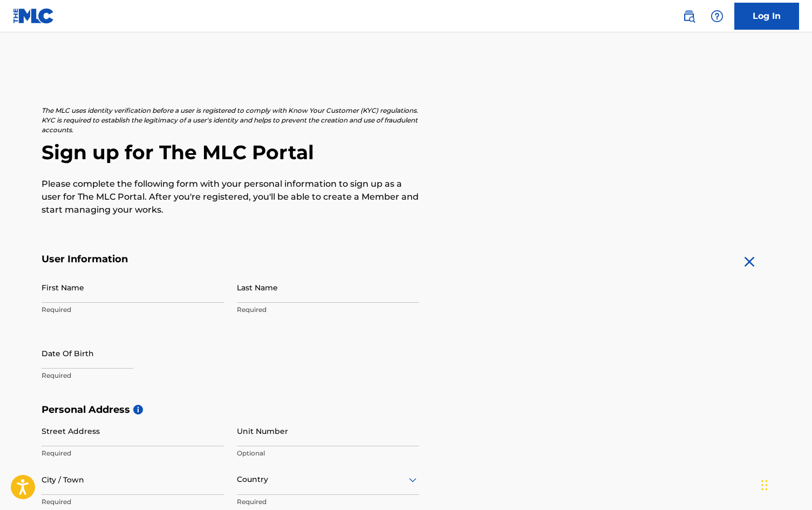  I want to click on p: Optional, so click(328, 453).